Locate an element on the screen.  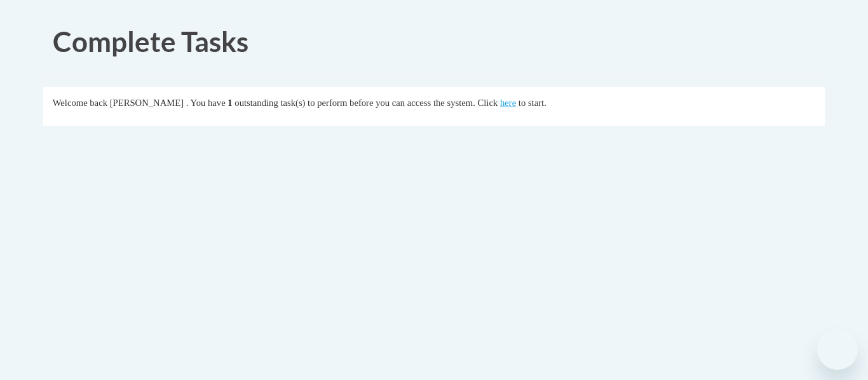
span: . You have is located at coordinates (206, 103).